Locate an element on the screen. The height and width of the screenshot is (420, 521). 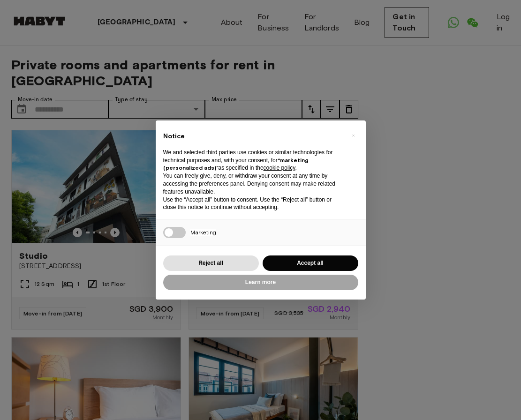
button: Accept all is located at coordinates (310, 263).